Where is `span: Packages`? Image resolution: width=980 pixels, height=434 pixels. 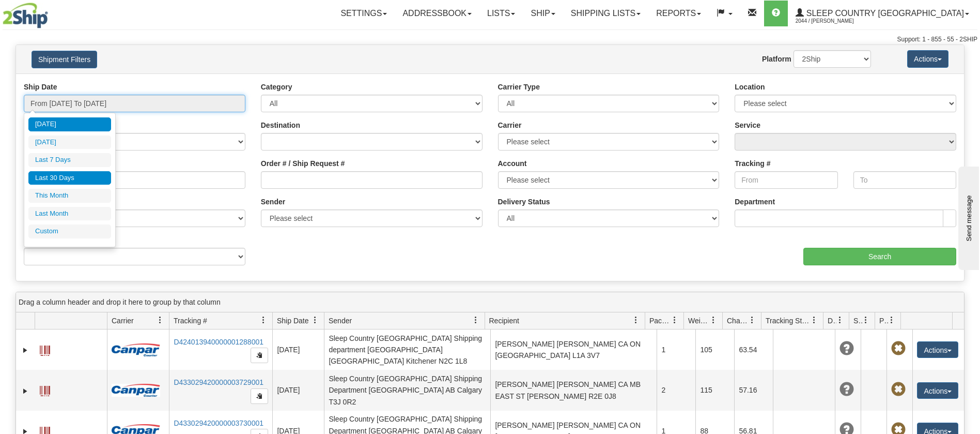 span: Packages is located at coordinates (661, 320).